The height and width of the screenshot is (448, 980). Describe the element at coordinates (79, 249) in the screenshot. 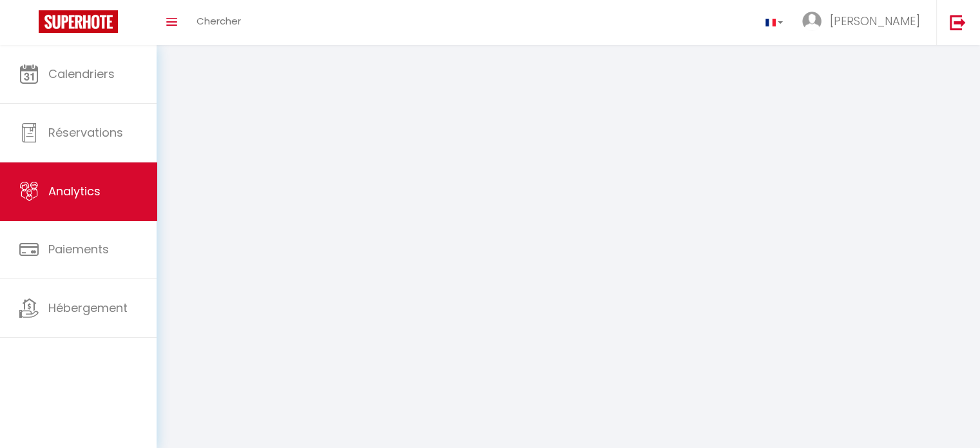

I see `span: Paiements` at that location.